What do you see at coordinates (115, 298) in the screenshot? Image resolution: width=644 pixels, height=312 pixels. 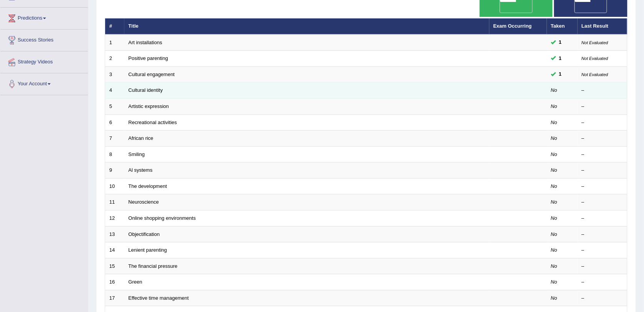 I see `td: 17` at bounding box center [115, 298].